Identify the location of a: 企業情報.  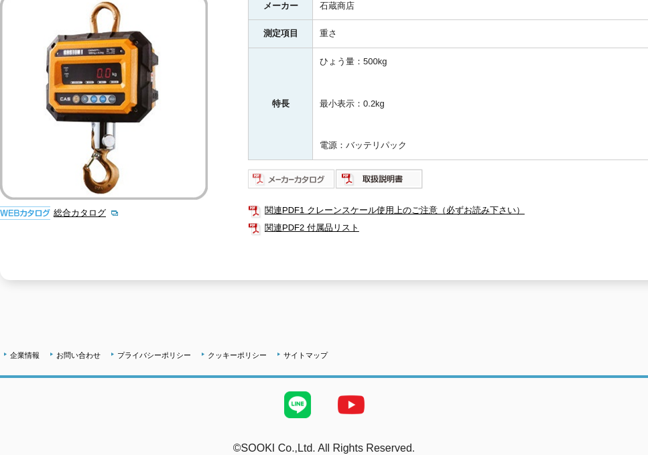
(25, 355).